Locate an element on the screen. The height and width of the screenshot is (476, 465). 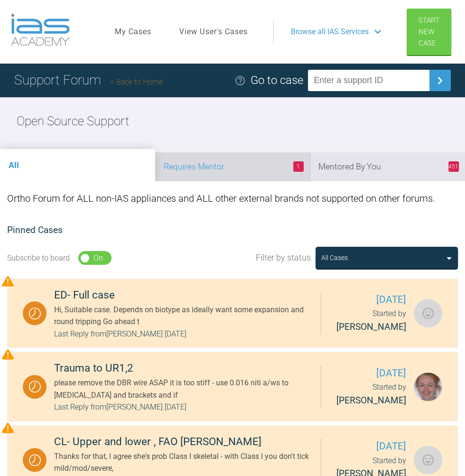
img: chevronRight.28bd32b0.svg is located at coordinates (439, 81).